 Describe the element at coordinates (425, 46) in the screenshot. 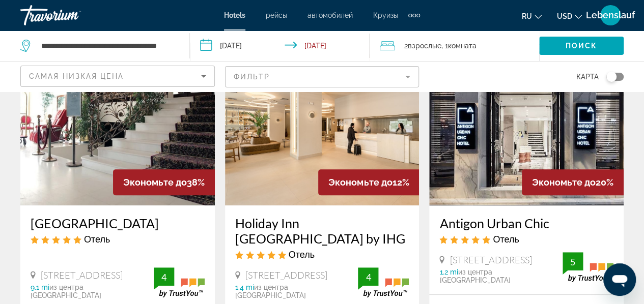

I see `span: Взрослые` at that location.